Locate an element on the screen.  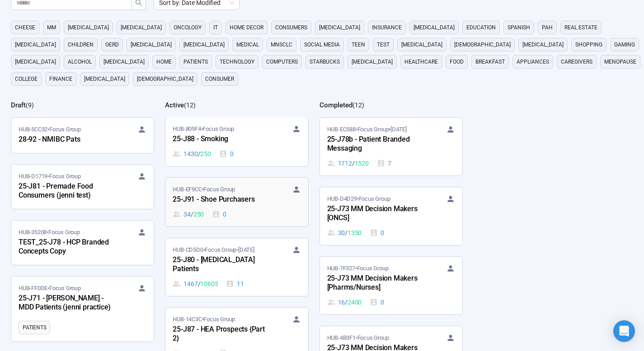
a: HUB-35208•Focus GroupTEST_25-J78 - HCP Branded Concepts Copy is located at coordinates (82, 243).